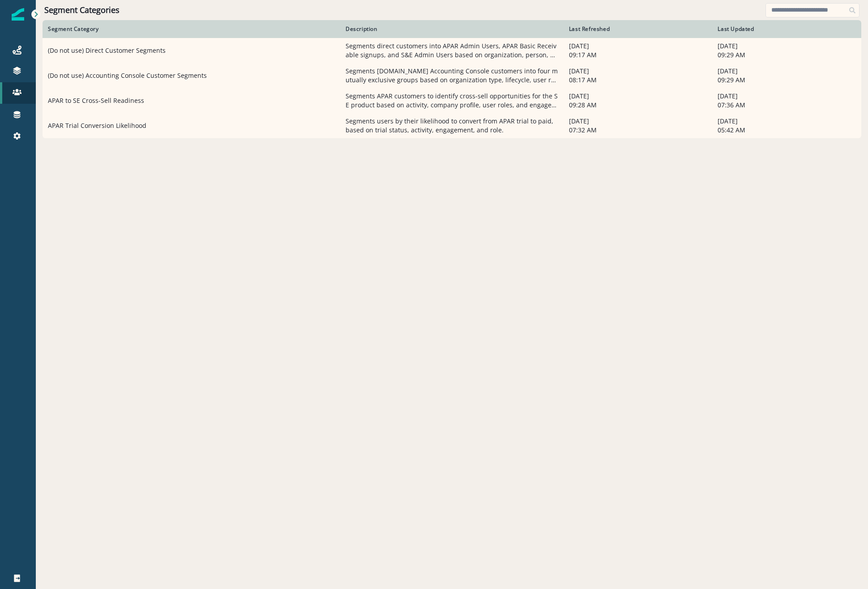  What do you see at coordinates (191, 75) in the screenshot?
I see `td: (Do not use) Accounting Console Customer Segments` at bounding box center [191, 75].